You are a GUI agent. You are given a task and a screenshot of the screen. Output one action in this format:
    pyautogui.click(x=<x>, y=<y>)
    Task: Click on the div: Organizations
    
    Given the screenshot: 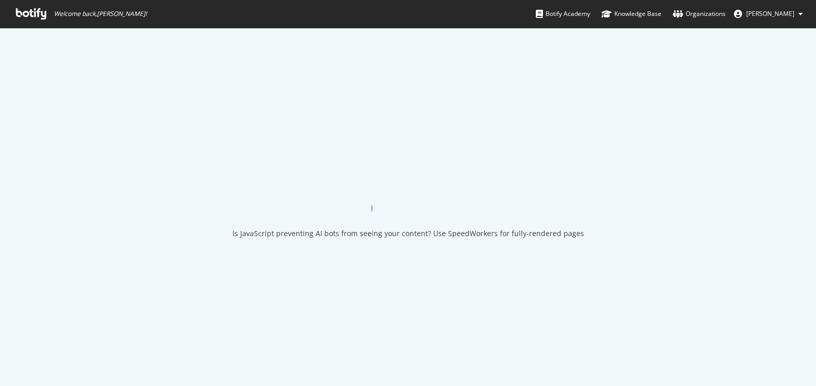 What is the action you would take?
    pyautogui.click(x=699, y=14)
    